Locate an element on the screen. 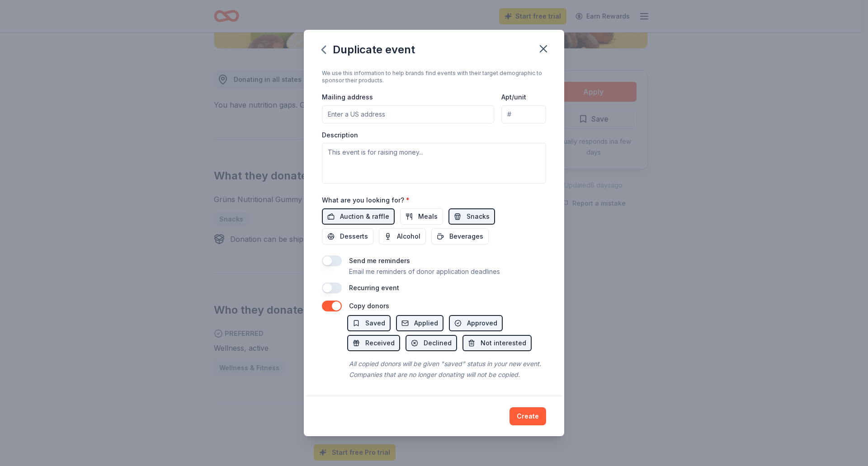 Image resolution: width=868 pixels, height=466 pixels. label: Recurring event is located at coordinates (374, 287).